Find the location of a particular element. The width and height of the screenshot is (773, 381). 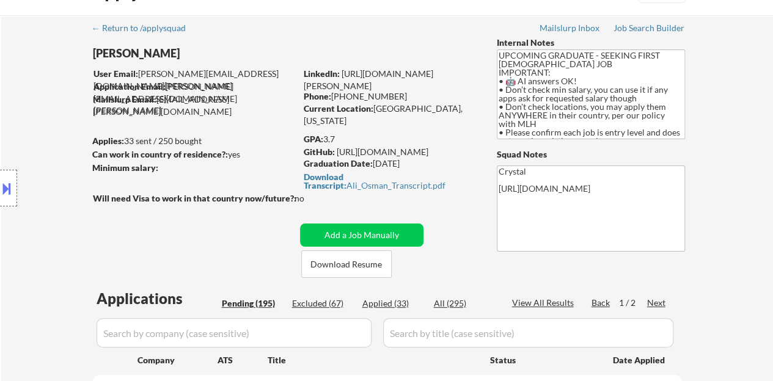

a: ← Return to /applysquad is located at coordinates (144, 29).